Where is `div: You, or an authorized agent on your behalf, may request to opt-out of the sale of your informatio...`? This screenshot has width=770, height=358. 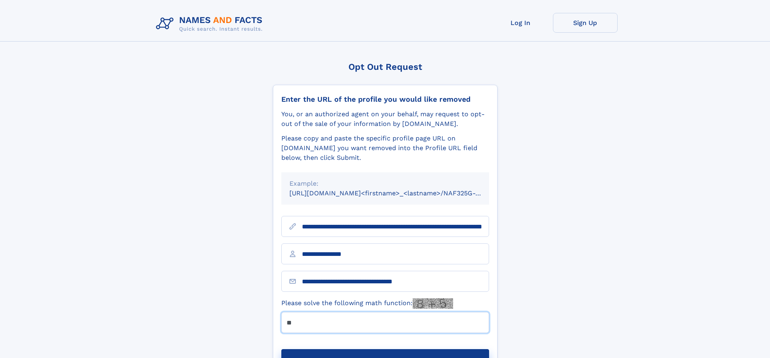
div: You, or an authorized agent on your behalf, may request to opt-out of the sale of your informatio... is located at coordinates (385, 119).